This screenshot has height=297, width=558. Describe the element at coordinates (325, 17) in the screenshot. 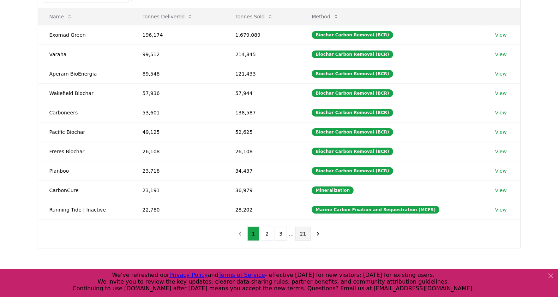

I see `button: Method` at that location.